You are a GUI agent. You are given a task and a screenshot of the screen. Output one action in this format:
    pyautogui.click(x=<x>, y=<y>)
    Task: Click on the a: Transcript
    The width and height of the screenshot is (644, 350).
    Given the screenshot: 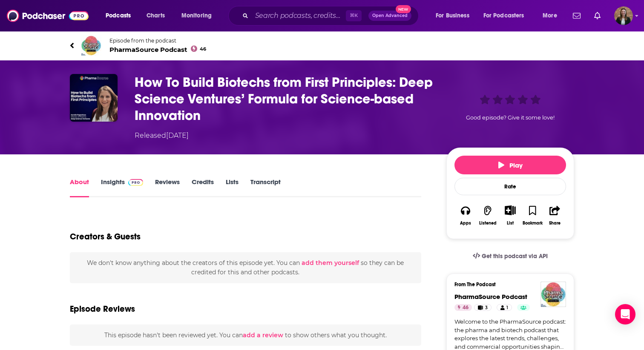 What is the action you would take?
    pyautogui.click(x=265, y=188)
    